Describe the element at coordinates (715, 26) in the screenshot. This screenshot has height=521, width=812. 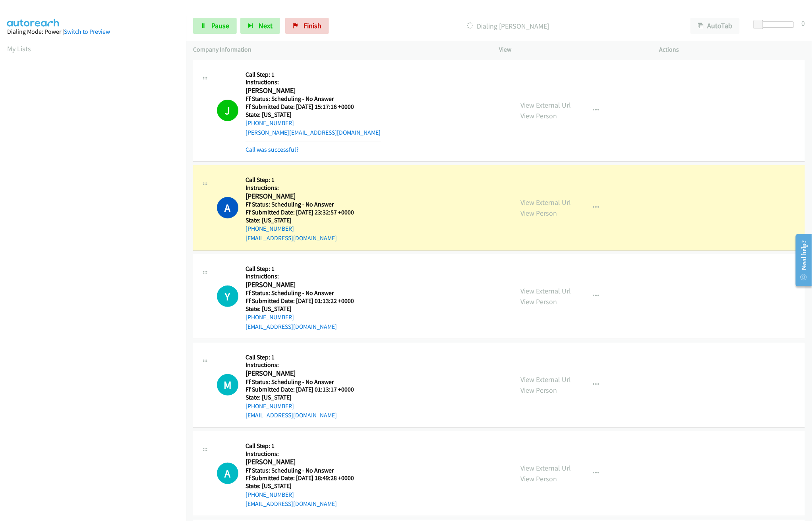
I see `button: AutoTab` at that location.